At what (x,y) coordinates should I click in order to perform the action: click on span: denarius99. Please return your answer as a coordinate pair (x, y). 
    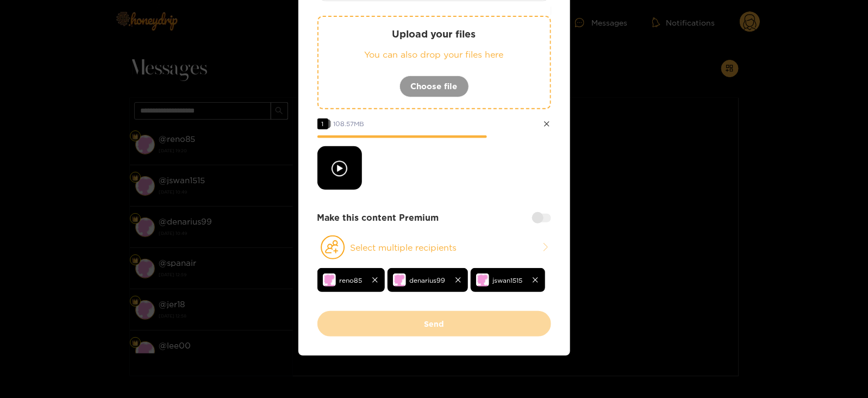
    Looking at the image, I should click on (428, 280).